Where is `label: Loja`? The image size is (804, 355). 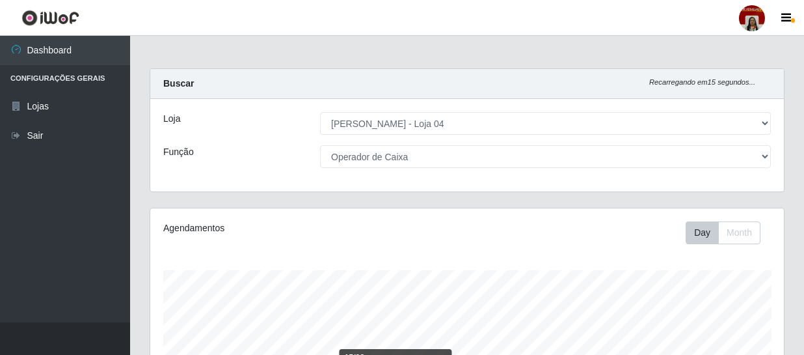
label: Loja is located at coordinates (172, 118).